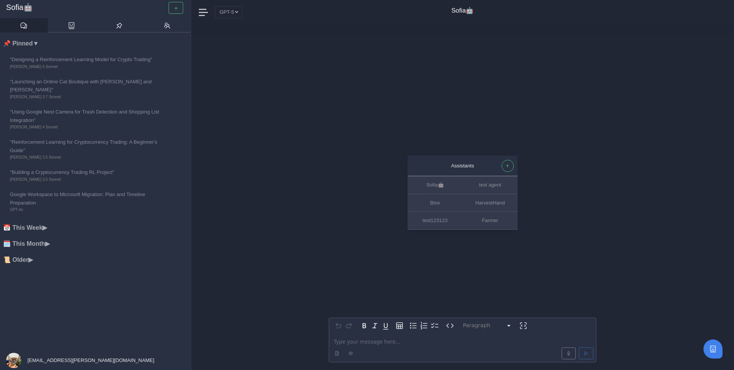 This screenshot has width=734, height=370. Describe the element at coordinates (450, 326) in the screenshot. I see `button: Inline code format` at that location.